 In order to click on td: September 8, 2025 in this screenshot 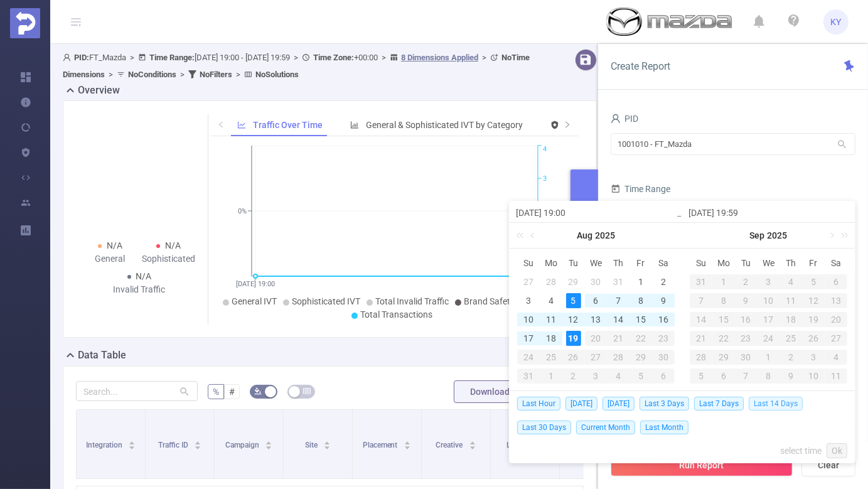, I will do `click(724, 301)`.